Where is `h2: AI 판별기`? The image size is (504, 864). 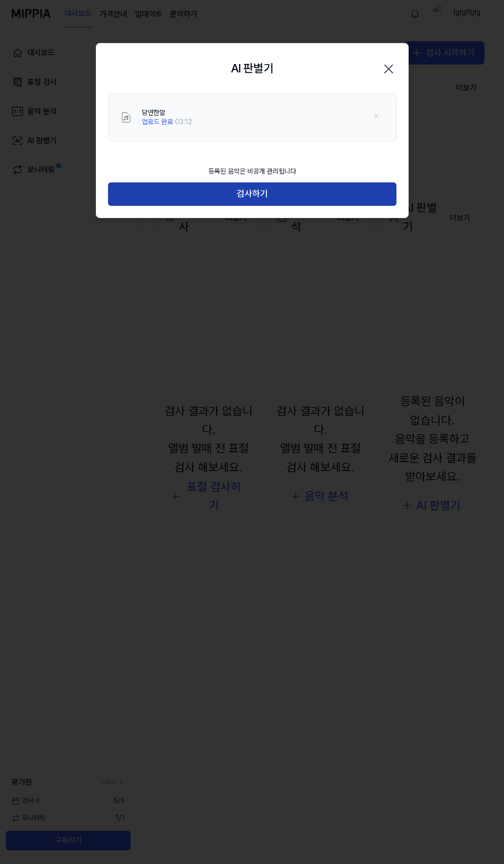 h2: AI 판별기 is located at coordinates (252, 68).